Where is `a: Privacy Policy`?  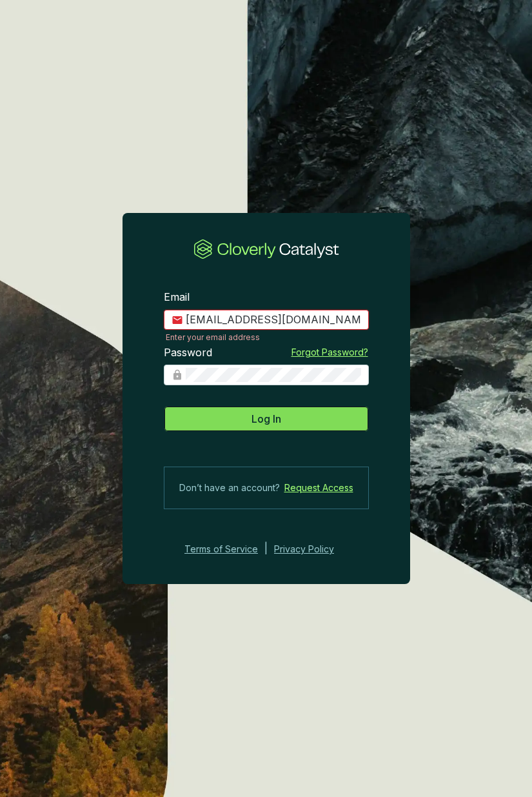
a: Privacy Policy is located at coordinates (313, 549).